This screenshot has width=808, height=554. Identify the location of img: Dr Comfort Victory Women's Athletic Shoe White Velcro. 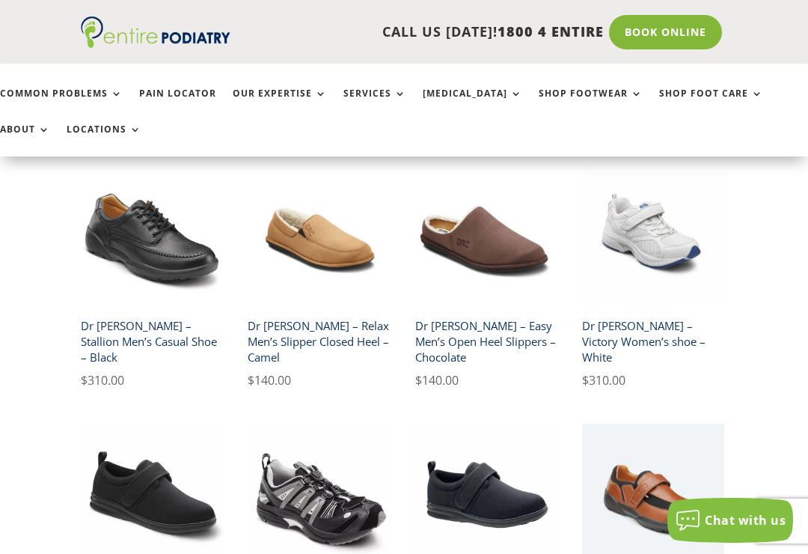
(653, 234).